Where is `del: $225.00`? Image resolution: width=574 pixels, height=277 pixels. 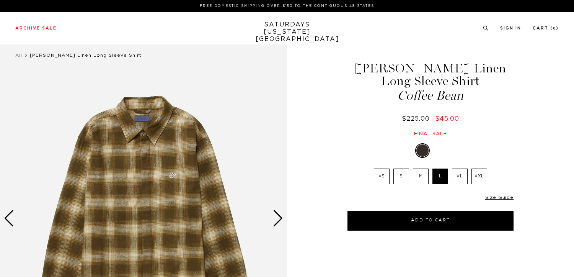 del: $225.00 is located at coordinates (417, 119).